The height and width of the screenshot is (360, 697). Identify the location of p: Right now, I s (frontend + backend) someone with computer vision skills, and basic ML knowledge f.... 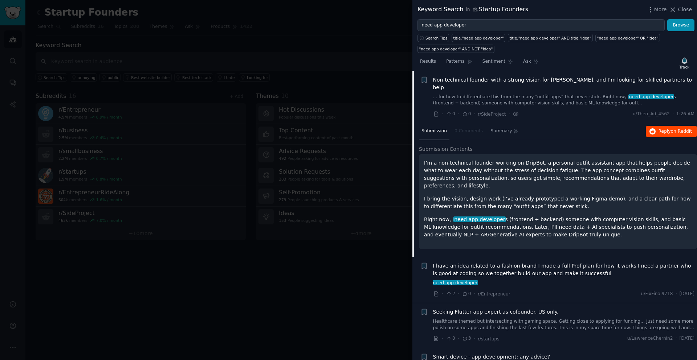
(558, 227).